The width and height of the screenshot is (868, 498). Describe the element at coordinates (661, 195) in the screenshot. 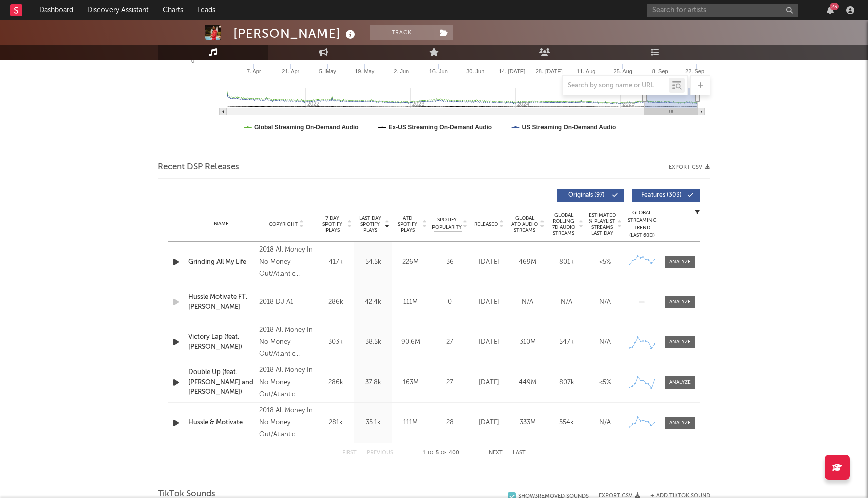

I see `span: Features ( 303 )` at that location.